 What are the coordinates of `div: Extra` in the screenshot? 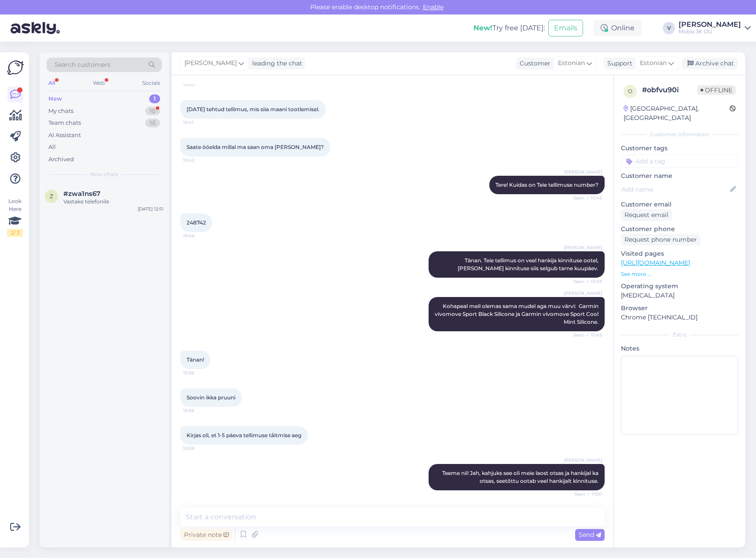 It's located at (679, 335).